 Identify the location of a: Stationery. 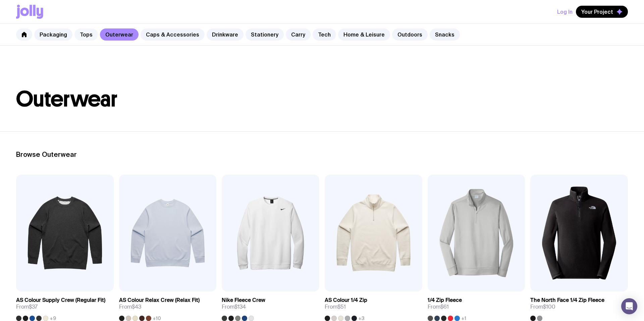
(265, 34).